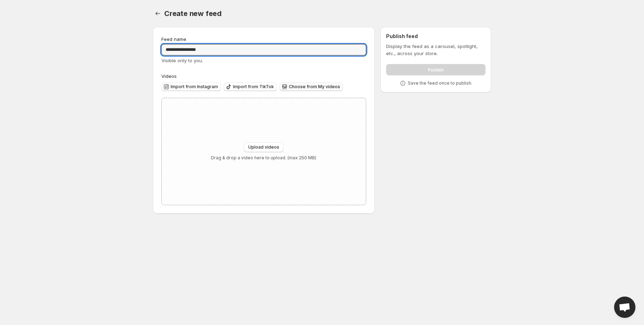  I want to click on span: Feed name, so click(174, 39).